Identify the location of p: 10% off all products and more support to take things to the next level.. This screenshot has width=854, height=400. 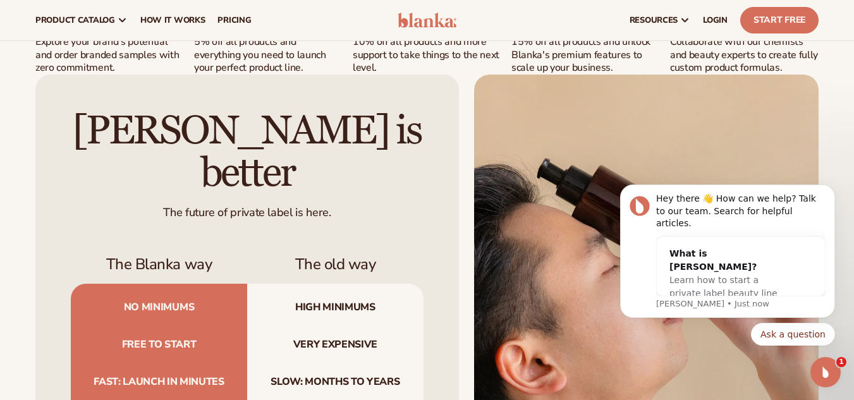
(427, 55).